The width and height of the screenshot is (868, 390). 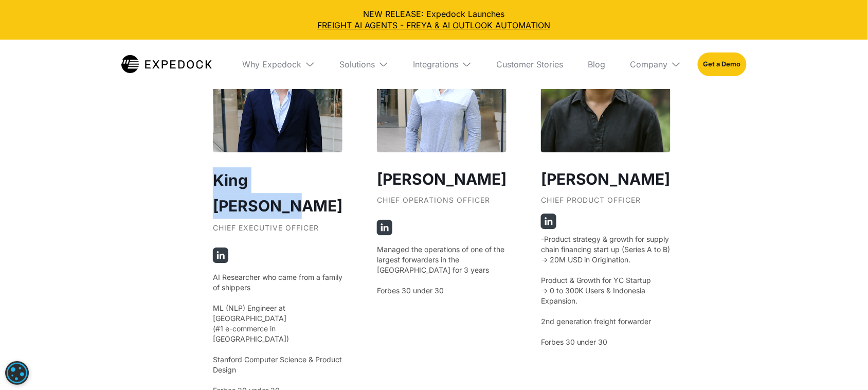 What do you see at coordinates (277, 233) in the screenshot?
I see `div: Chief Executive Officer` at bounding box center [277, 233].